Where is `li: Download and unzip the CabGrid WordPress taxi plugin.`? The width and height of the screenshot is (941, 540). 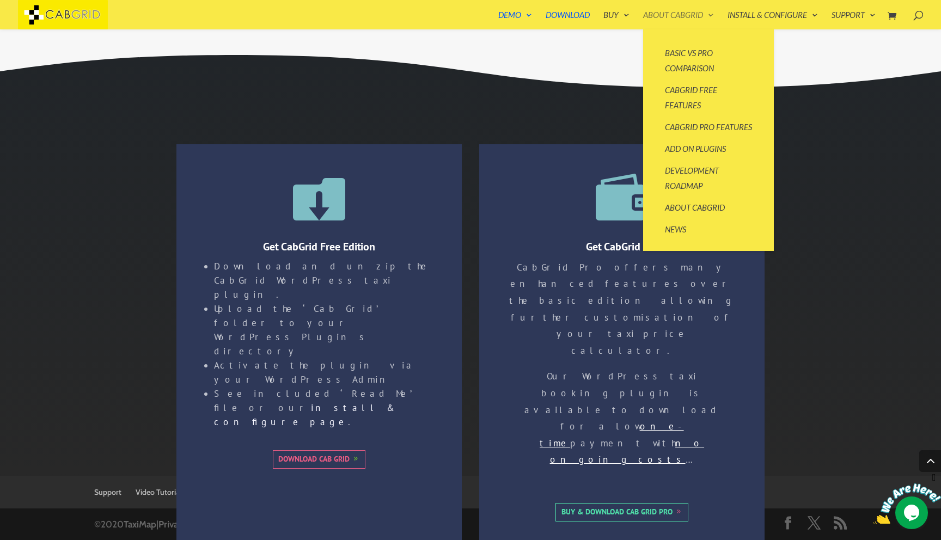 li: Download and unzip the CabGrid WordPress taxi plugin. is located at coordinates (324, 281).